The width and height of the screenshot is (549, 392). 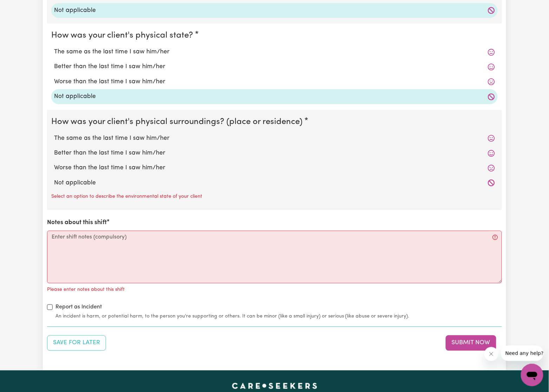 I want to click on legend: How was your client's physical state?, so click(x=123, y=36).